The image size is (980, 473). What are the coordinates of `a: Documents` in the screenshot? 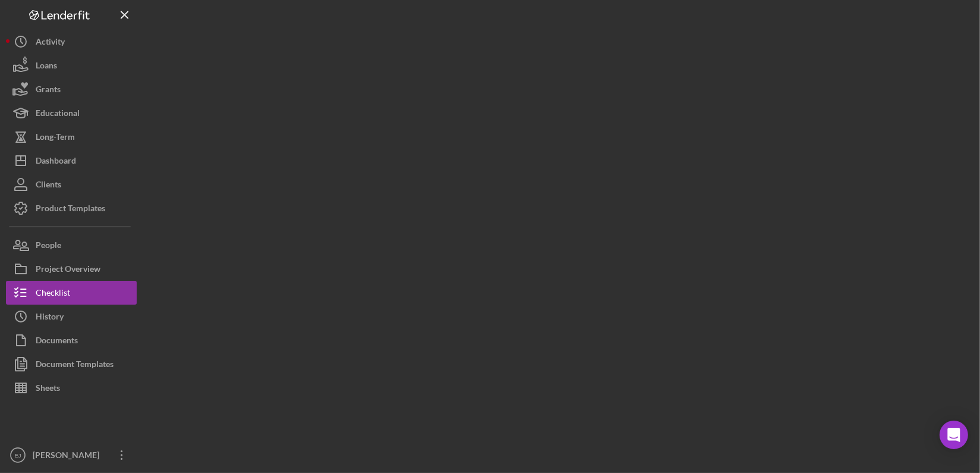 It's located at (71, 340).